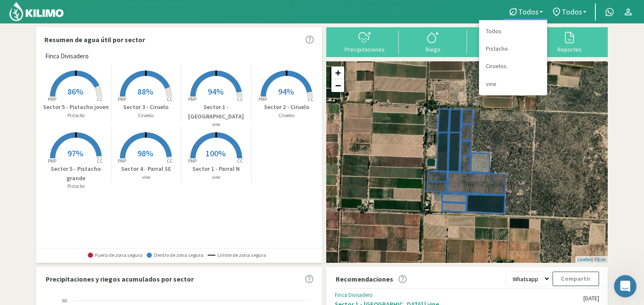 The width and height of the screenshot is (644, 305). I want to click on p: Sector 3 - Ciruelo, so click(146, 107).